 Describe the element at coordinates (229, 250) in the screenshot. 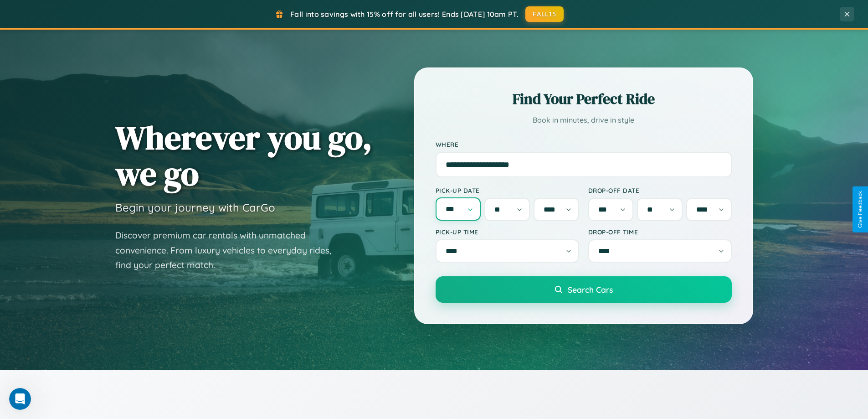

I see `p: Discover premium car rentals with unmatched convenience. From luxury vehicles to everyday rides, ...` at that location.